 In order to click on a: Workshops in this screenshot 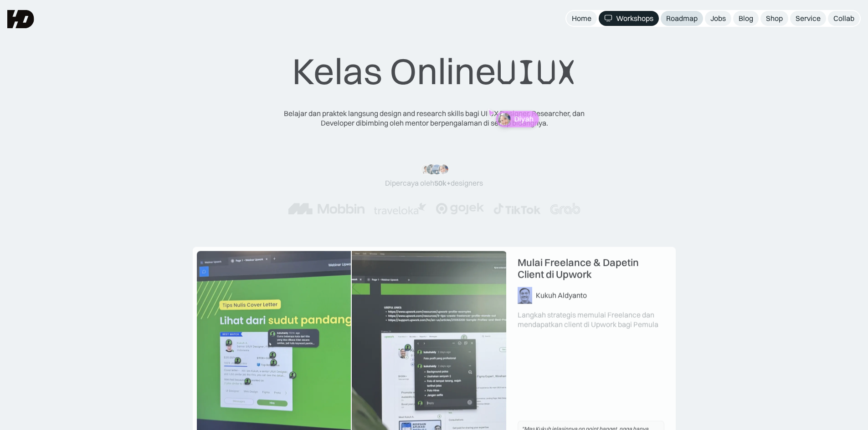, I will do `click(629, 18)`.